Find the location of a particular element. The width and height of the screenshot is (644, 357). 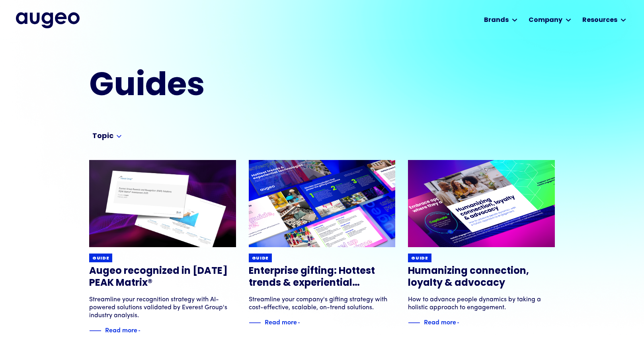

div: Streamline your company's gifting strategy with cost-effective, scalable, on-trend solutions. is located at coordinates (322, 304).